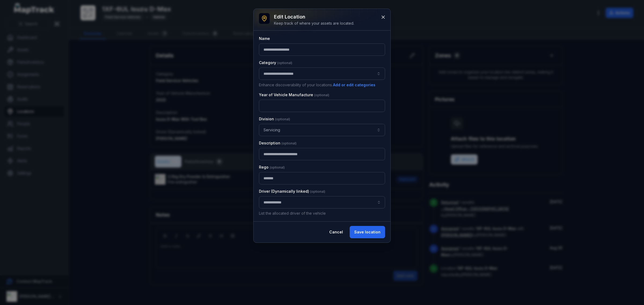 The image size is (644, 305). What do you see at coordinates (314, 17) in the screenshot?
I see `h3: Edit location` at bounding box center [314, 17].